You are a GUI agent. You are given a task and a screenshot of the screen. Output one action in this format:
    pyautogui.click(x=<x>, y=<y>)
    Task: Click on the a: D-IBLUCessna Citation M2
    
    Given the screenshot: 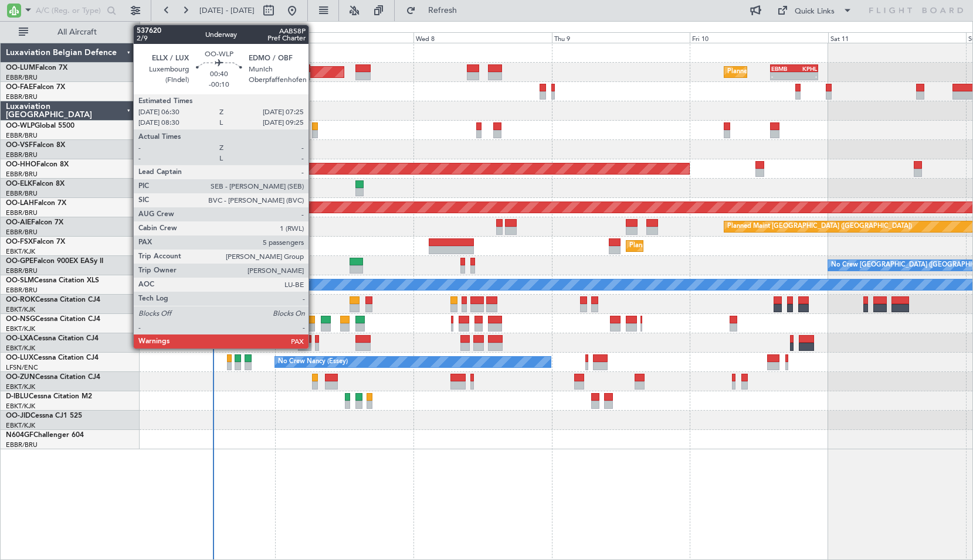 What is the action you would take?
    pyautogui.click(x=49, y=397)
    